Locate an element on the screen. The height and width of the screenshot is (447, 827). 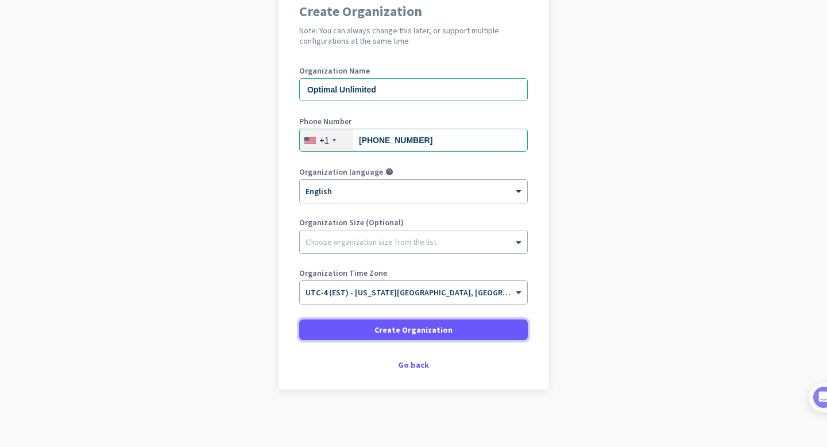
div: +1 is located at coordinates (324, 140).